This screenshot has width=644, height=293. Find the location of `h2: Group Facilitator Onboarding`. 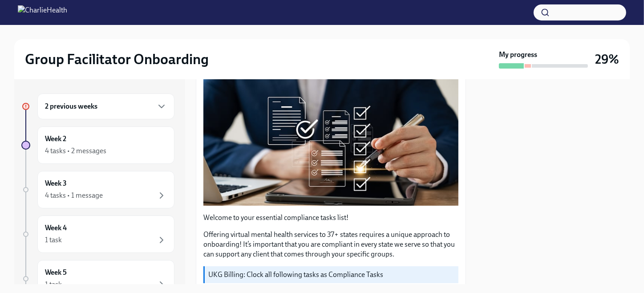

h2: Group Facilitator Onboarding is located at coordinates (117, 59).